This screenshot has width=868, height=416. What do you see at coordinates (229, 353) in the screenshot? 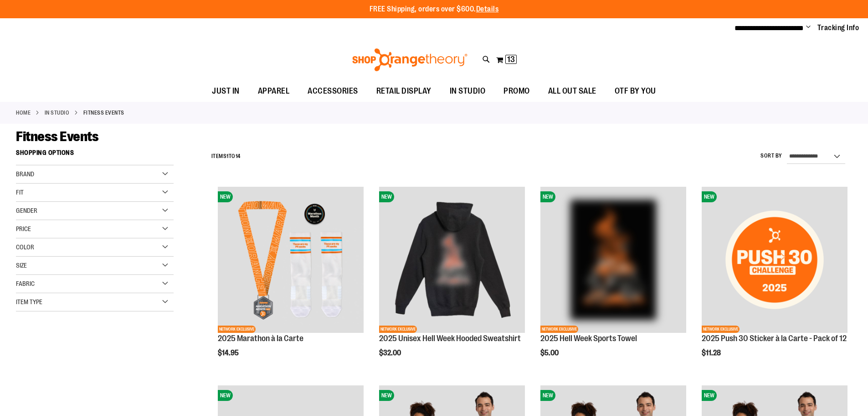
I see `span: $14.95` at bounding box center [229, 353].